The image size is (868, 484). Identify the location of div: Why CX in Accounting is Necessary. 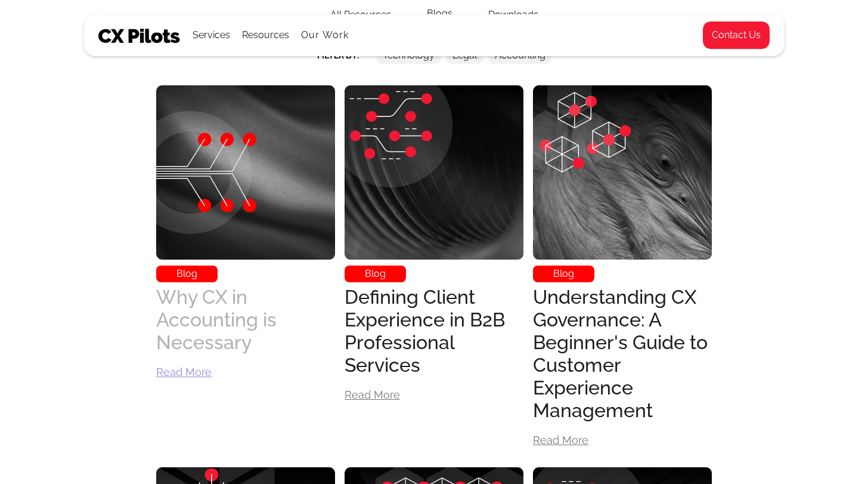
(246, 320).